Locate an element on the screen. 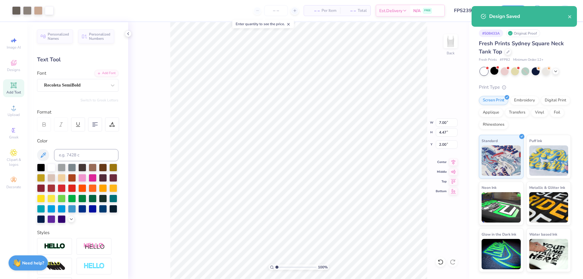 This screenshot has width=583, height=279. img: Stroke is located at coordinates (55, 246).